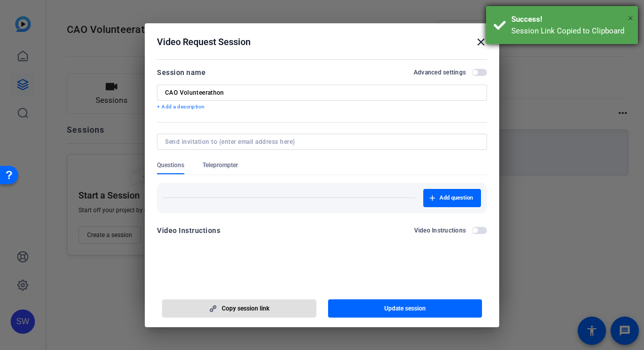 This screenshot has width=644, height=350. I want to click on span: Update session, so click(405, 309).